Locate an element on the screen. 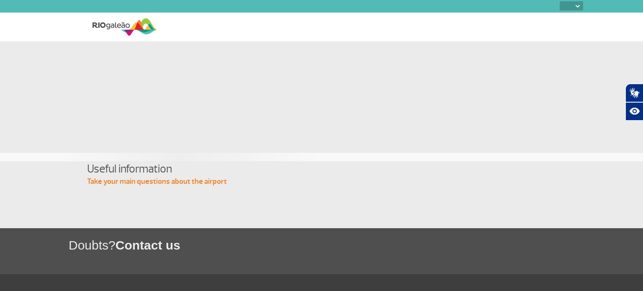 Image resolution: width=643 pixels, height=291 pixels. span: Contact us is located at coordinates (148, 245).